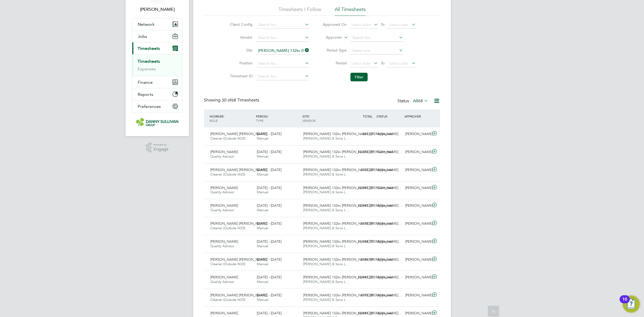 The width and height of the screenshot is (644, 317). I want to click on div: STATUS, so click(389, 116).